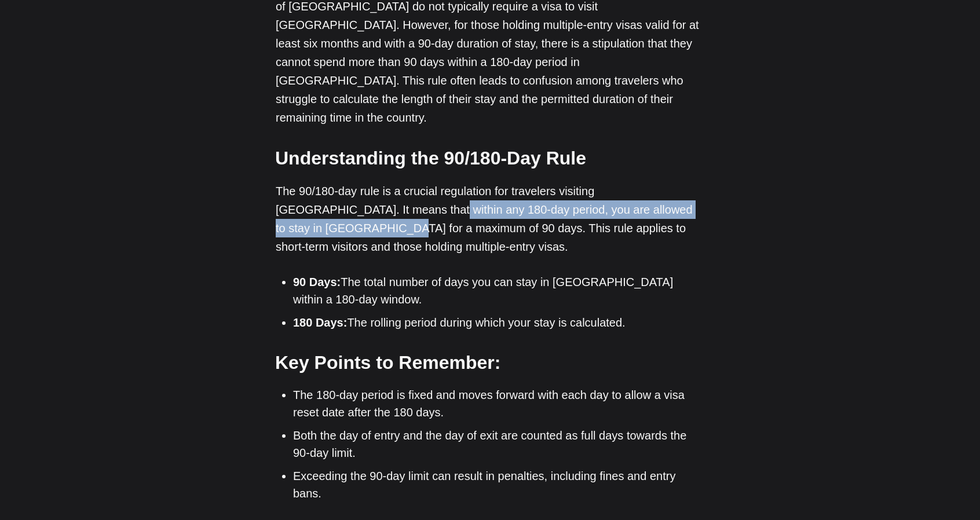 The width and height of the screenshot is (980, 520). What do you see at coordinates (498, 404) in the screenshot?
I see `li: The 180-day period is fixed and moves forward with each day to allow a visa reset date after the ...` at bounding box center [498, 404].